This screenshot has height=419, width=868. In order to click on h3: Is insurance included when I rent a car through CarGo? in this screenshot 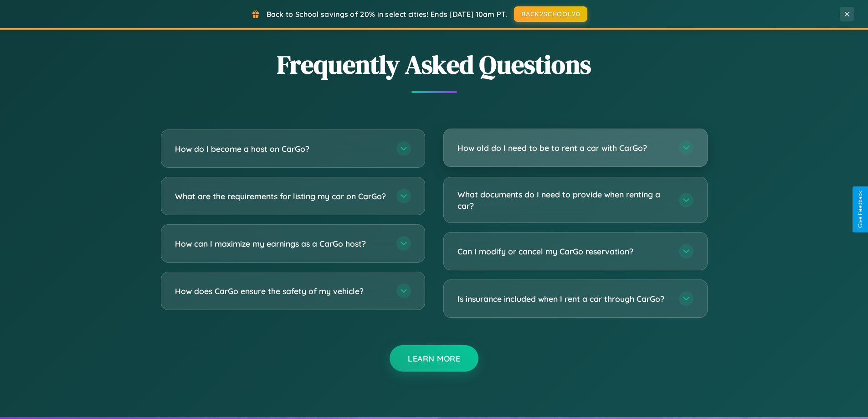, I will do `click(564, 298)`.